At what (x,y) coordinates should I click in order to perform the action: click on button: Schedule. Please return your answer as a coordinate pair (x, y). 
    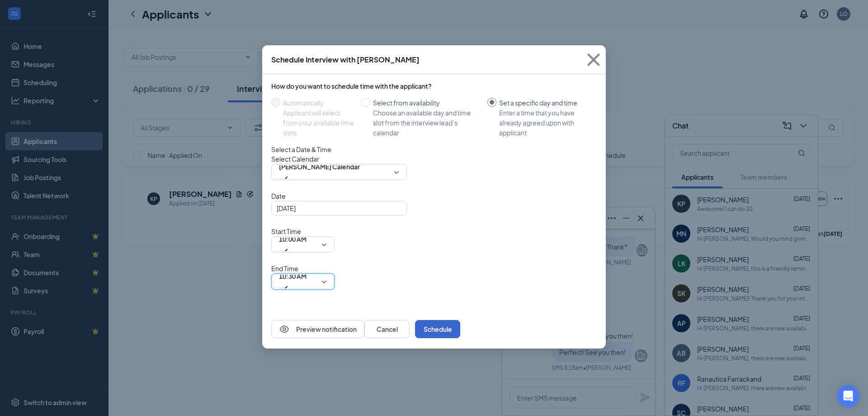
    Looking at the image, I should click on (438, 329).